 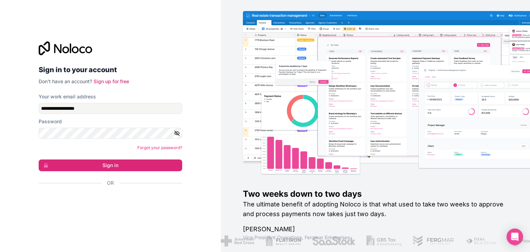 What do you see at coordinates (375, 209) in the screenshot?
I see `h2: The ultimate benefit of adopting Noloco is that what used to take two weeks to approve and proces...` at bounding box center [375, 209].